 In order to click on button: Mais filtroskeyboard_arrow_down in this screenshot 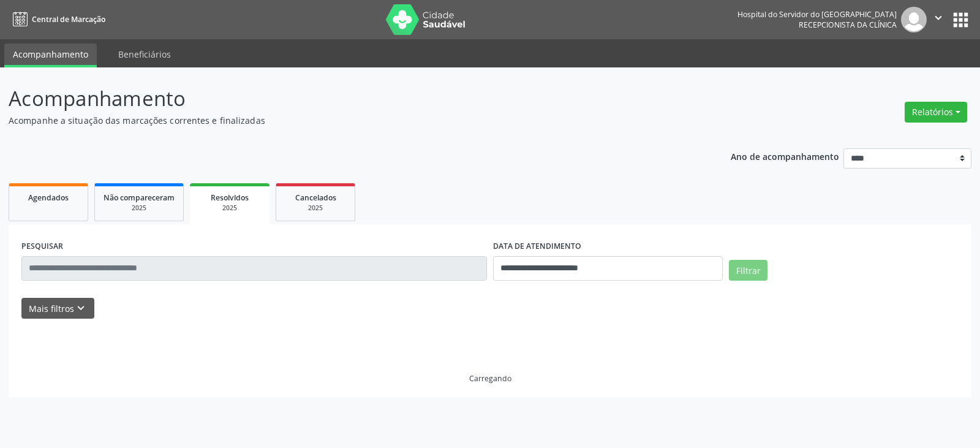, I will do `click(58, 308)`.